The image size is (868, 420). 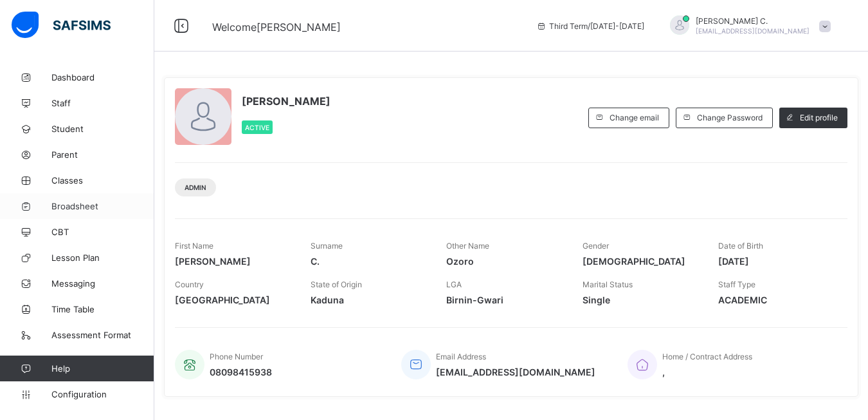 I want to click on span: Country, so click(x=189, y=284).